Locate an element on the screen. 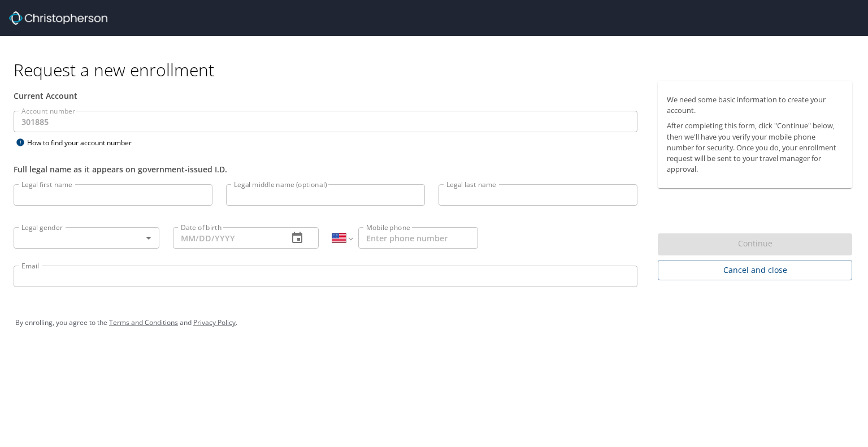 Image resolution: width=868 pixels, height=447 pixels. a: Privacy Policy is located at coordinates (214, 322).